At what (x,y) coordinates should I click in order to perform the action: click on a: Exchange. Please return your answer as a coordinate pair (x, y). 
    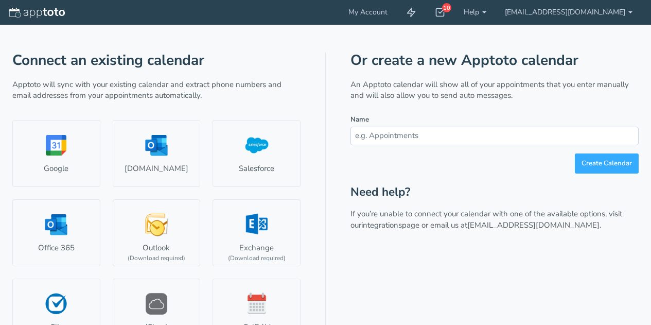
    Looking at the image, I should click on (256, 232).